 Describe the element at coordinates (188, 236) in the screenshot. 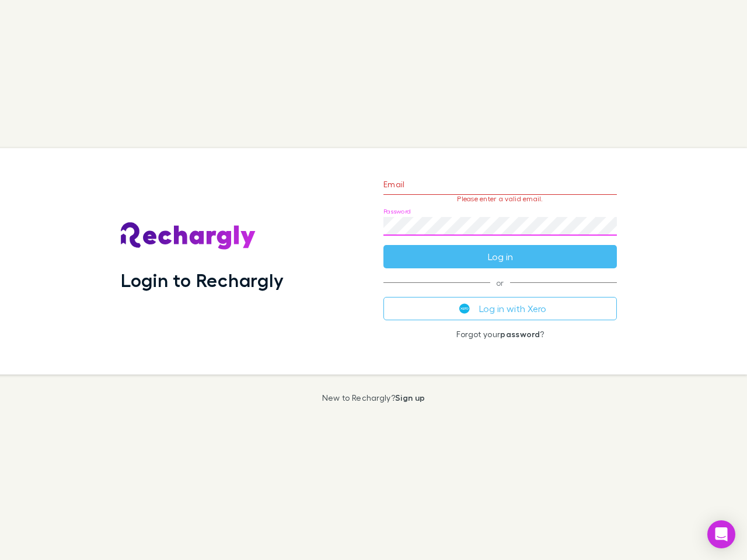

I see `img: Rechargly's Logo` at that location.